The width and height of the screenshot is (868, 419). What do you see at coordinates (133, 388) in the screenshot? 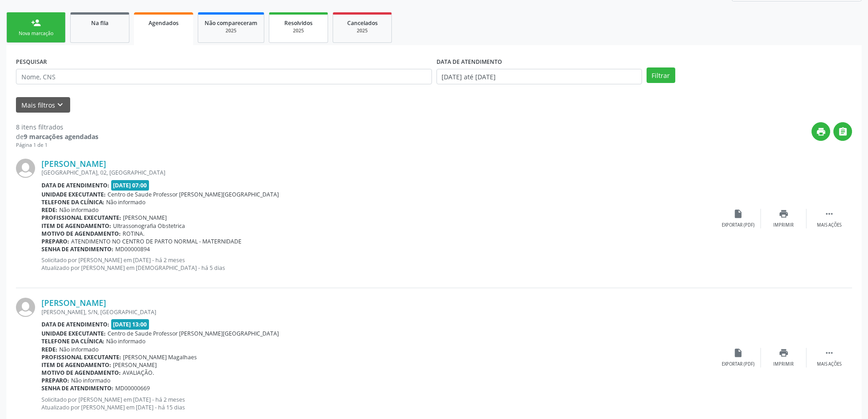
I see `span: MD00000669` at bounding box center [133, 388].